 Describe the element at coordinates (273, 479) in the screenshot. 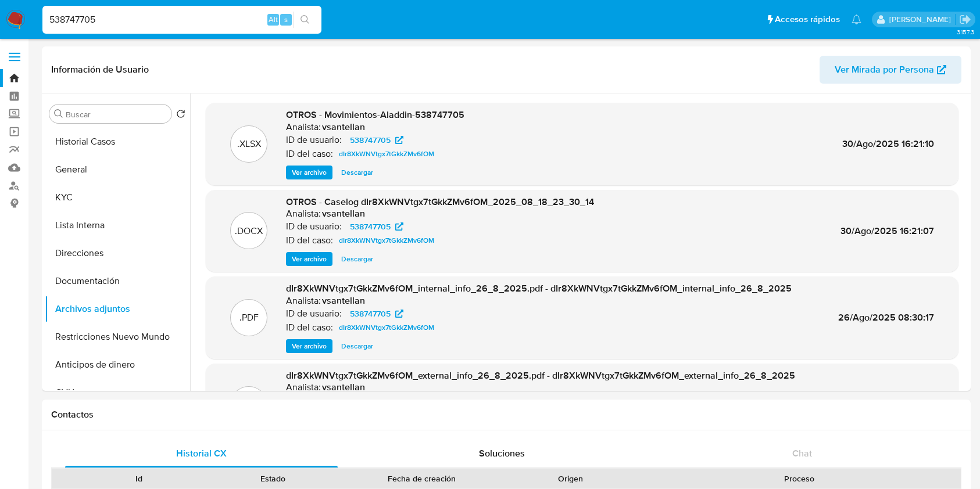

I see `div: Estado` at that location.